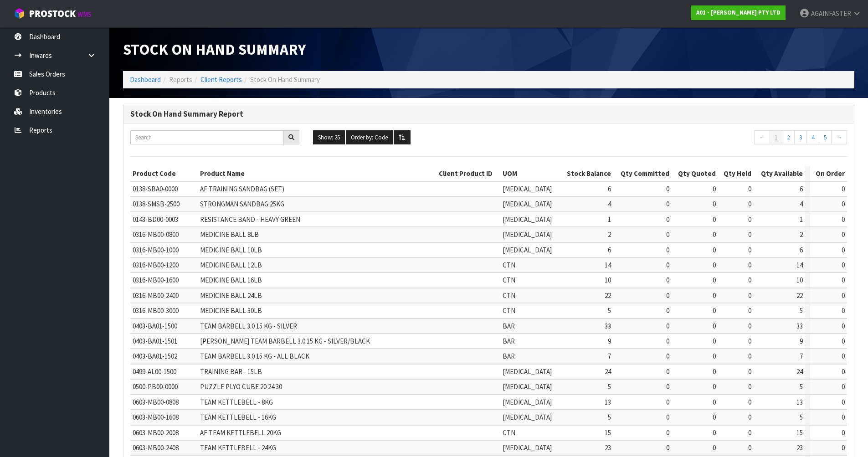 This screenshot has width=868, height=457. Describe the element at coordinates (695, 174) in the screenshot. I see `th: Qty Quoted` at that location.